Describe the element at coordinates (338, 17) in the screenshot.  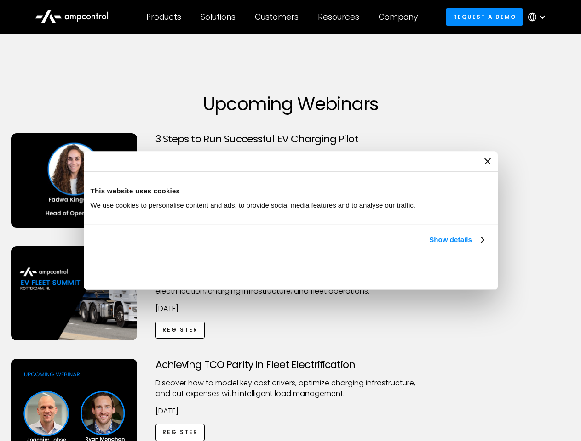
I see `div: Resources` at that location.